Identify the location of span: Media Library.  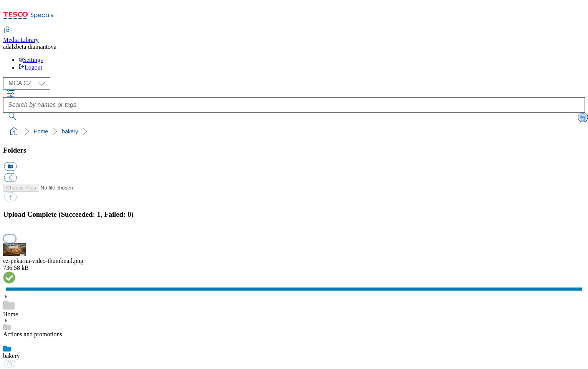
(21, 40).